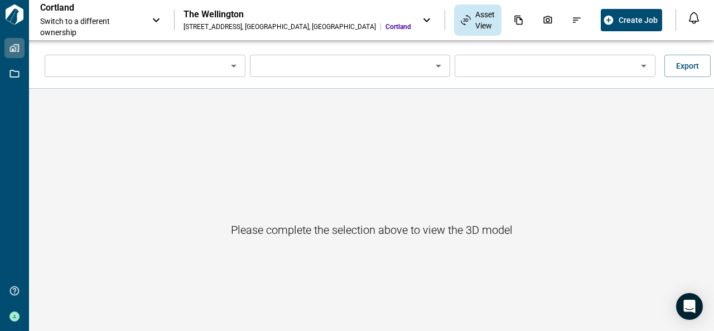  What do you see at coordinates (90, 8) in the screenshot?
I see `p: Cortland` at bounding box center [90, 8].